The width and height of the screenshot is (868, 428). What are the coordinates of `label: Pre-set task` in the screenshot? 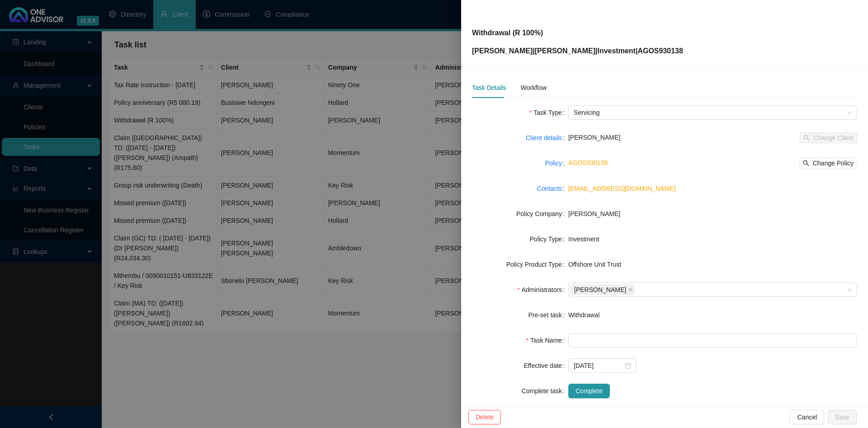 It's located at (548, 315).